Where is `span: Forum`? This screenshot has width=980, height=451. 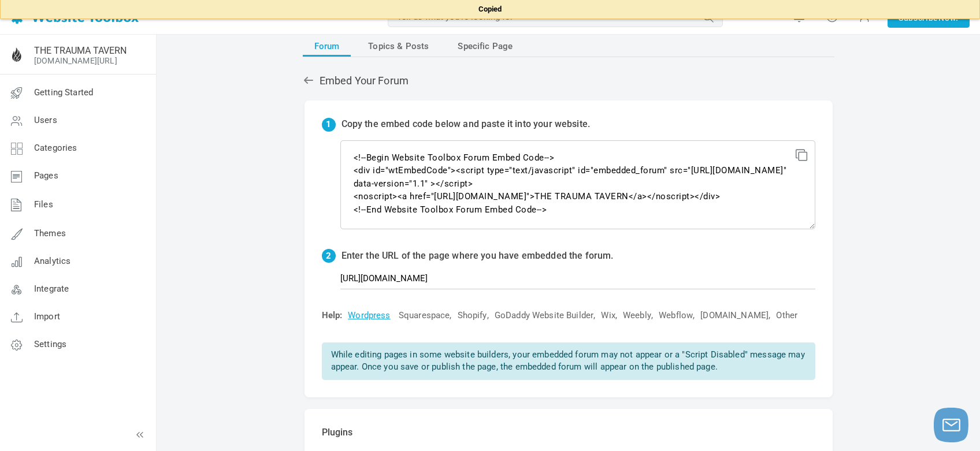 span: Forum is located at coordinates (327, 46).